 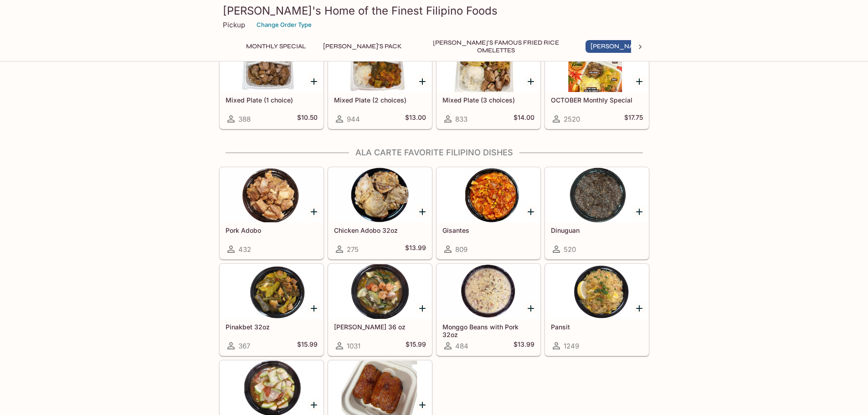 I want to click on a: Mixed Plate (3 choices)833$14.00, so click(x=488, y=83).